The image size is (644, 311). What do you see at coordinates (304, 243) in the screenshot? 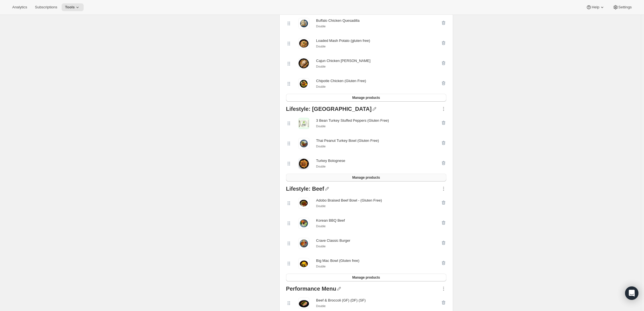
I see `img: Crave Classic Burger` at bounding box center [304, 243].